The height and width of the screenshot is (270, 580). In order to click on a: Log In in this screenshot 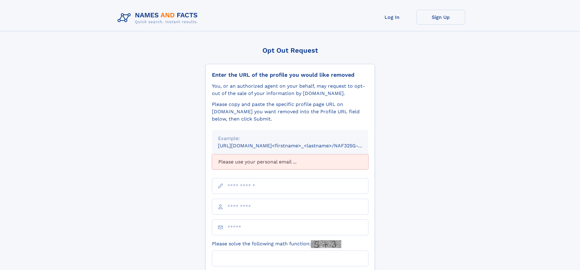, I will do `click(392, 17)`.